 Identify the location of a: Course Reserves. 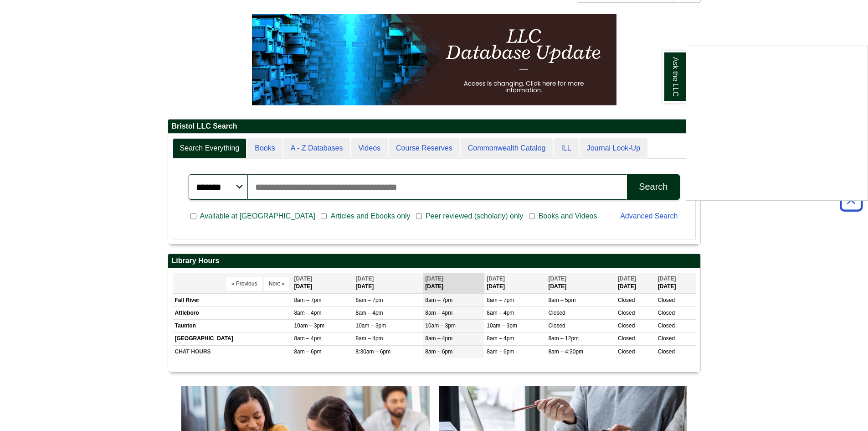
(424, 148).